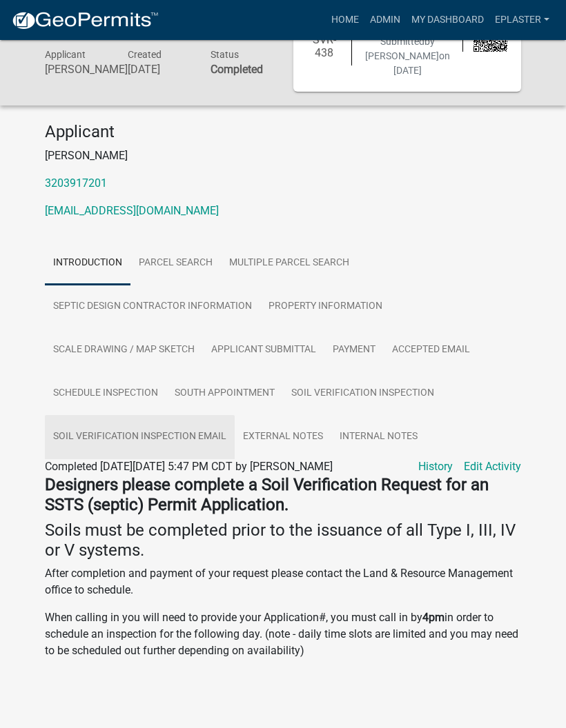  Describe the element at coordinates (385, 20) in the screenshot. I see `a: Admin` at that location.